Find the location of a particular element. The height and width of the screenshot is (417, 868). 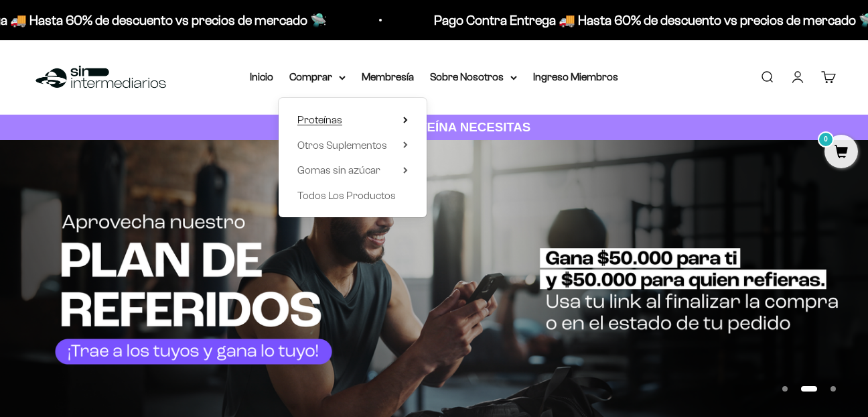

summary: Comprar is located at coordinates (317, 77).